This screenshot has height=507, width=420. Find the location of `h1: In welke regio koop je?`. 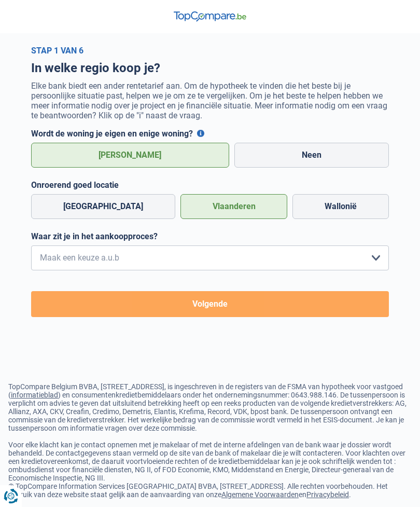

h1: In welke regio koop je? is located at coordinates (210, 68).